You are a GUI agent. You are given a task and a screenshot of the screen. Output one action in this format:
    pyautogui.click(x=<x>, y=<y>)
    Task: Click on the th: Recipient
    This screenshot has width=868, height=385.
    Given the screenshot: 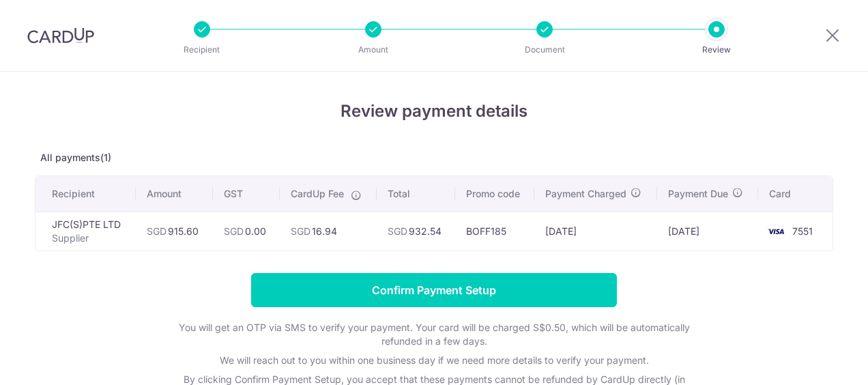 What is the action you would take?
    pyautogui.click(x=86, y=194)
    